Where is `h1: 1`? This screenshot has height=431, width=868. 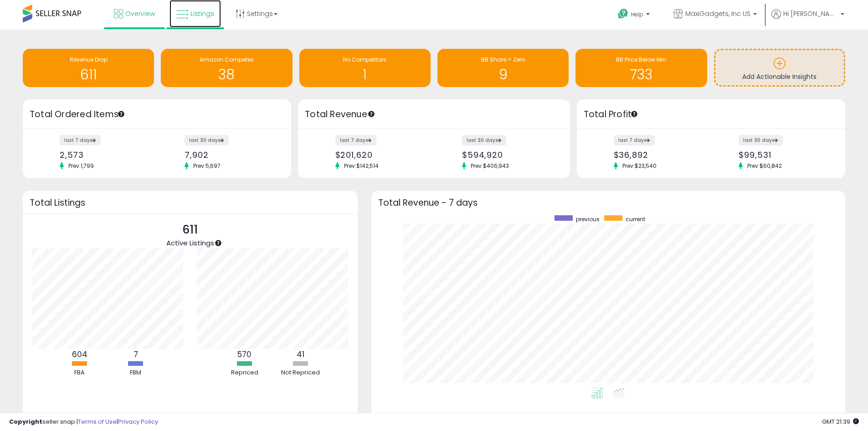
h1: 1 is located at coordinates (365, 74).